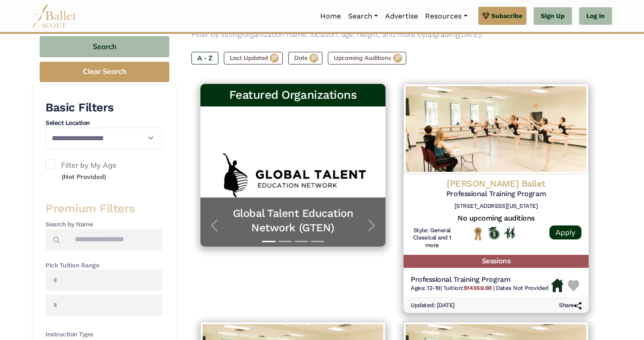  What do you see at coordinates (104, 46) in the screenshot?
I see `button: Search` at bounding box center [104, 46].